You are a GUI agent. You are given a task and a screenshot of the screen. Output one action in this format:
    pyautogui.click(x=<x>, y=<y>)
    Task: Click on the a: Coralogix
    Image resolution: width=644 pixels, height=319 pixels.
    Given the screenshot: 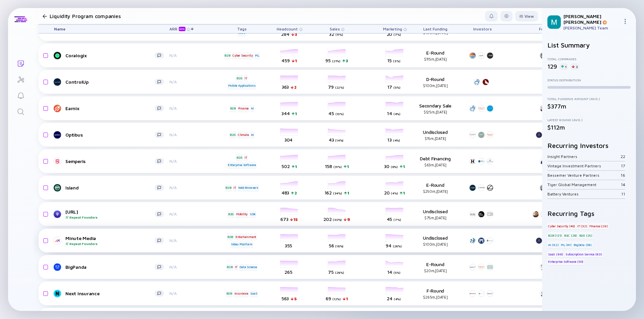 What is the action you would take?
    pyautogui.click(x=112, y=56)
    